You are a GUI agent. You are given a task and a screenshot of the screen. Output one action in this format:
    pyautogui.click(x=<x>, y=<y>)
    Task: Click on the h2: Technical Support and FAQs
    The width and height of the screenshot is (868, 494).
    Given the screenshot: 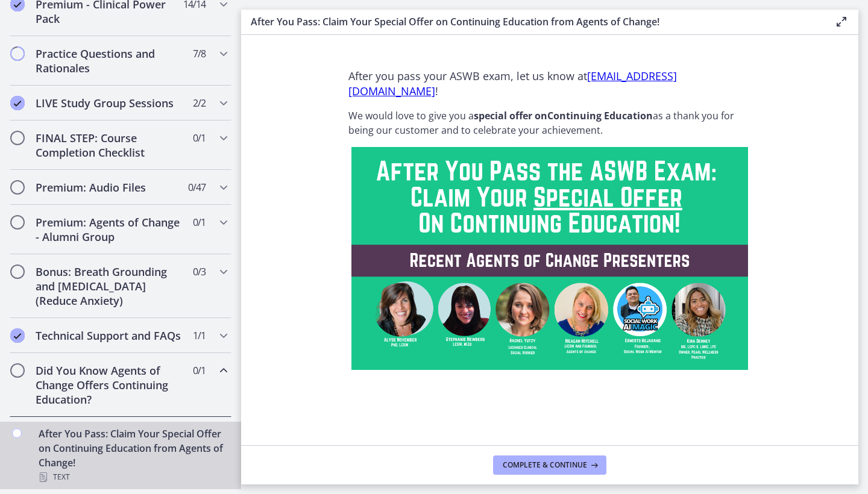 What is the action you would take?
    pyautogui.click(x=109, y=335)
    